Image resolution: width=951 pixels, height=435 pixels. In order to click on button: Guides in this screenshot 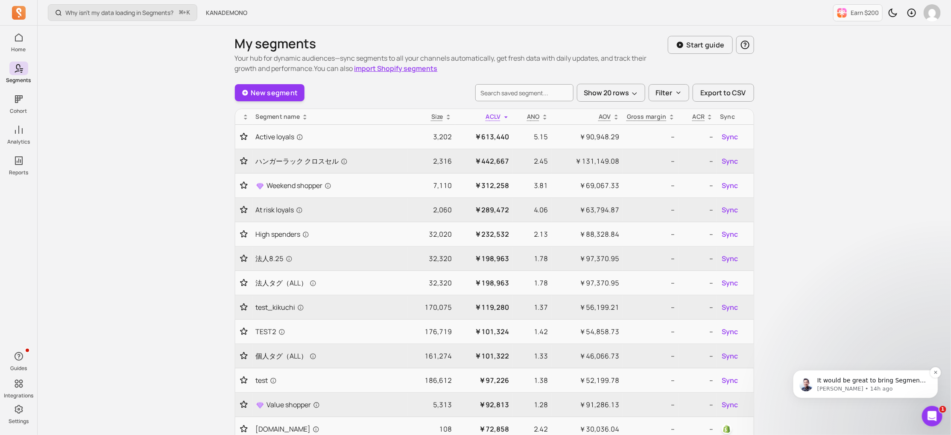, I will do `click(19, 360)`.